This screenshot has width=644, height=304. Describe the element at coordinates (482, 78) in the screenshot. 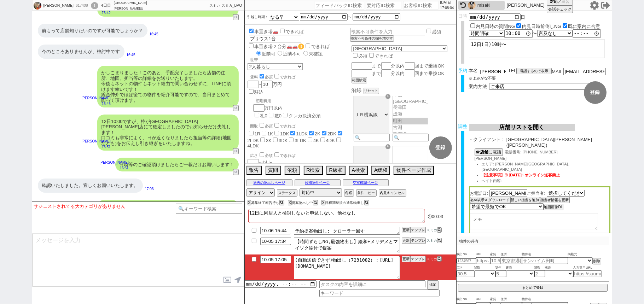

I see `span: ※よみがな不要` at that location.